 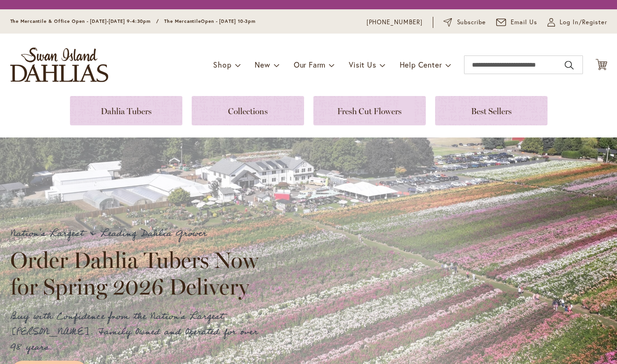 What do you see at coordinates (464, 23) in the screenshot?
I see `a: Subscribe` at bounding box center [464, 23].